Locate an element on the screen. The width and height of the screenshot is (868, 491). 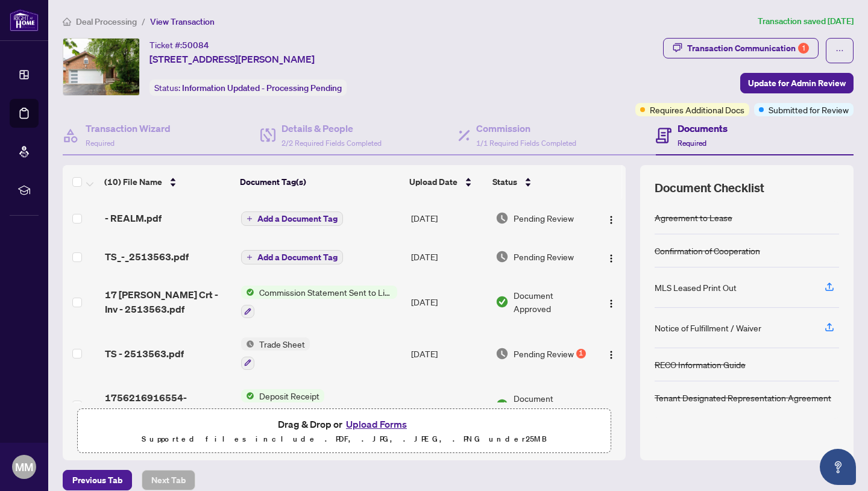
span: home is located at coordinates (67, 22).